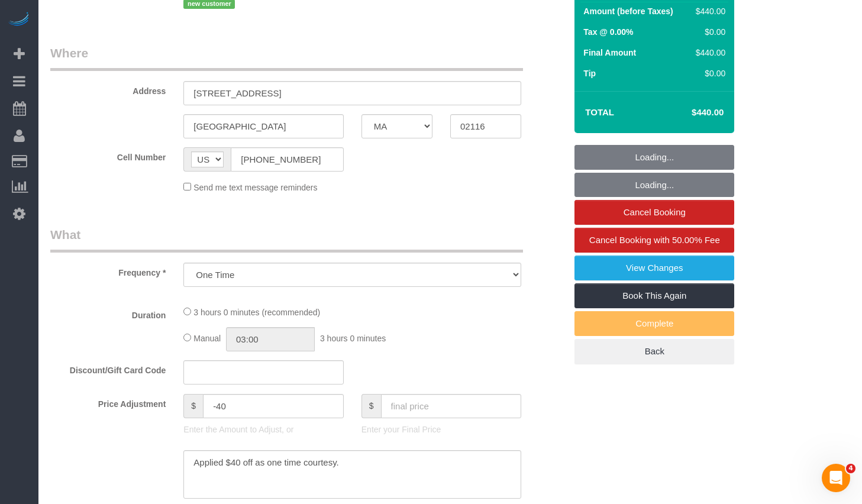  Describe the element at coordinates (255, 188) in the screenshot. I see `span: Send me text message reminders` at that location.